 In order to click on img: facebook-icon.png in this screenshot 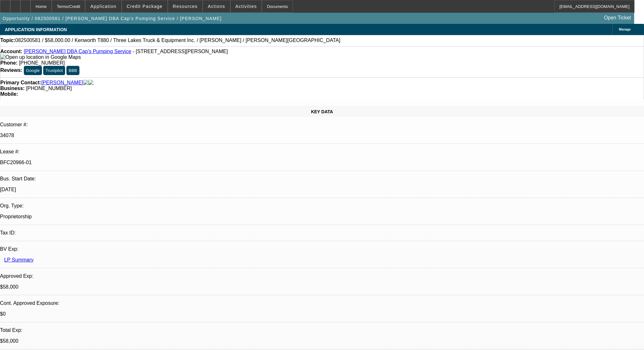, I will do `click(86, 83)`.